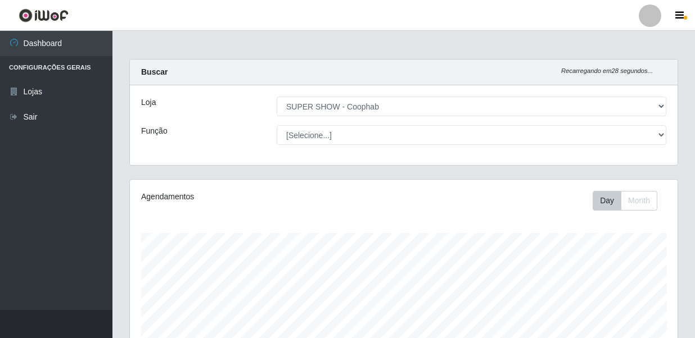 Image resolution: width=695 pixels, height=338 pixels. What do you see at coordinates (154, 72) in the screenshot?
I see `strong: Buscar` at bounding box center [154, 72].